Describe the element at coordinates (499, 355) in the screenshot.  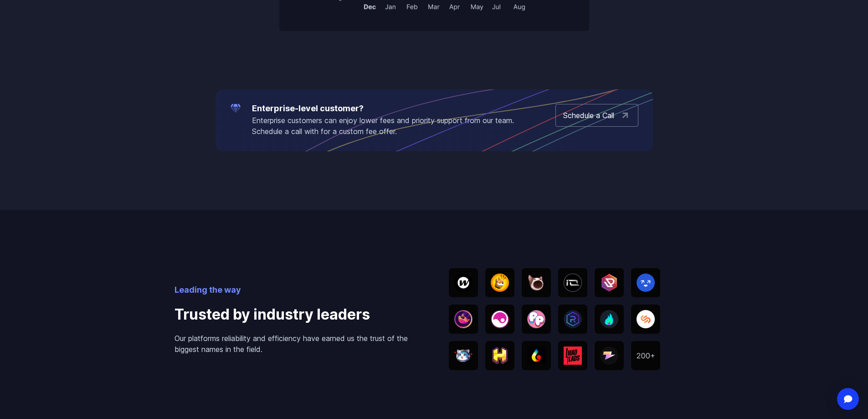
I see `img: Honeyland` at that location.